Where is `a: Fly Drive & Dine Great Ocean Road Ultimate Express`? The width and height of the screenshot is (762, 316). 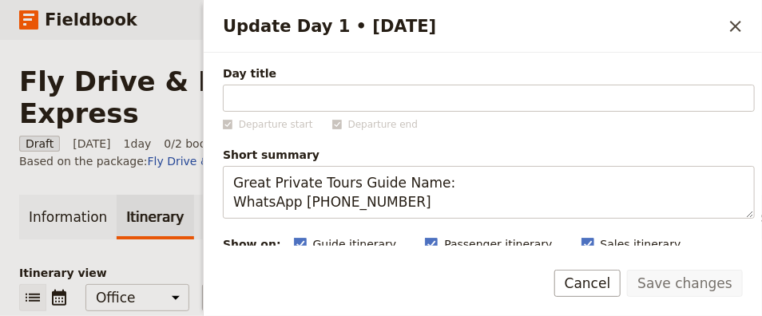
a: Fly Drive & Dine Great Ocean Road Ultimate Express is located at coordinates (296, 161).